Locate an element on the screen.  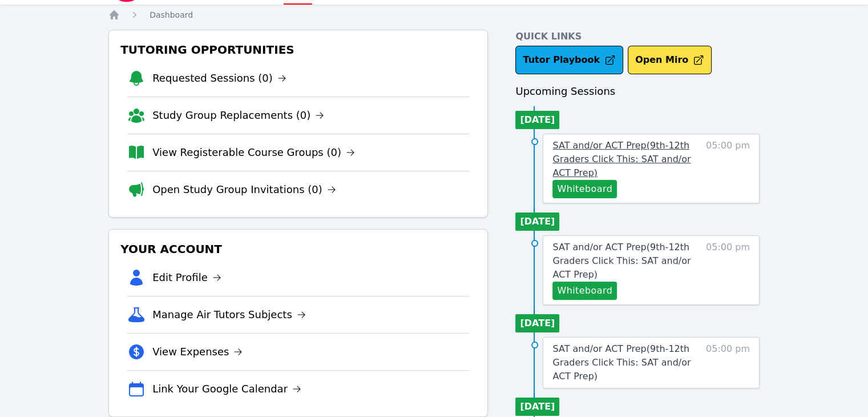
span: Dashboard is located at coordinates (171, 15).